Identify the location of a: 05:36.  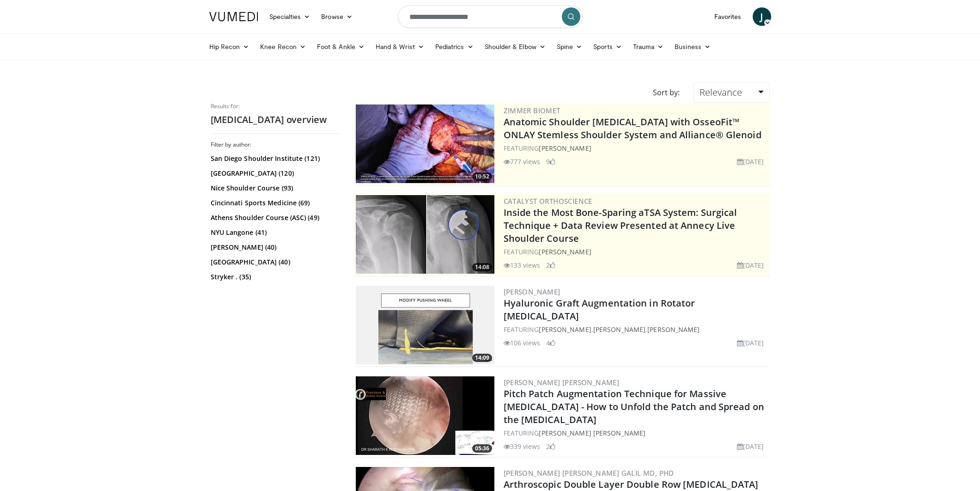
(425, 416).